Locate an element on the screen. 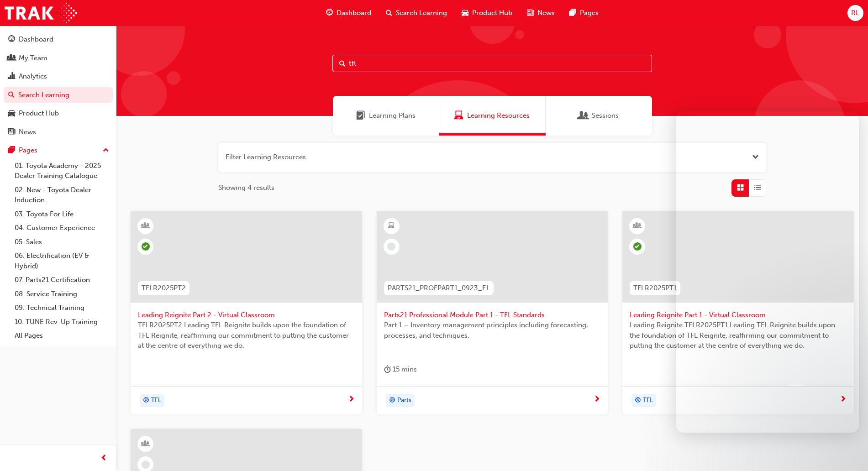 Image resolution: width=868 pixels, height=471 pixels. a: 04. Customer Experience is located at coordinates (62, 227).